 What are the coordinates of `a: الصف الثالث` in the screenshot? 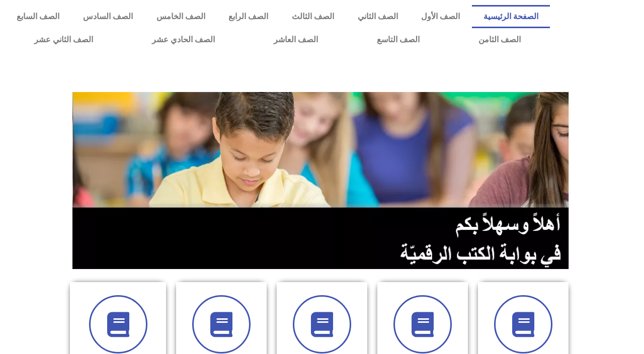 It's located at (313, 16).